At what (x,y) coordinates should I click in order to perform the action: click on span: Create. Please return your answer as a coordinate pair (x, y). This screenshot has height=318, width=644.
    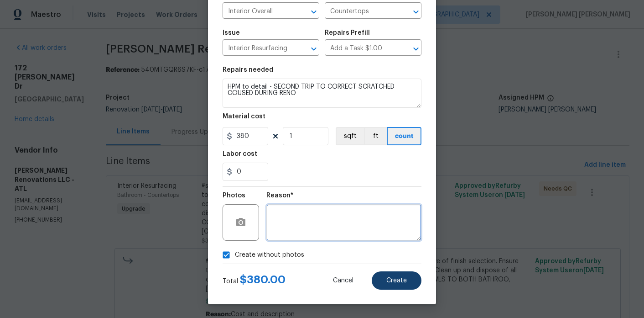
    Looking at the image, I should click on (396, 280).